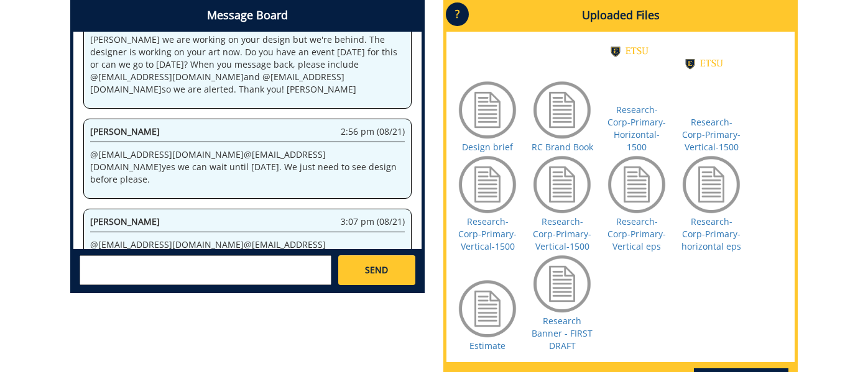 The image size is (868, 372). Describe the element at coordinates (372, 221) in the screenshot. I see `span: 3:07 pm (08/21)` at that location.